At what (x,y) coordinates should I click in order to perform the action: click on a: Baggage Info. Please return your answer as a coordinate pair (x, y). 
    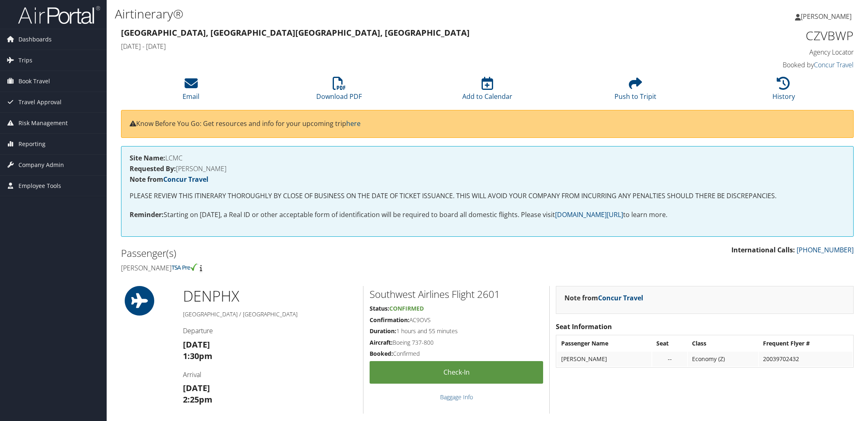
    Looking at the image, I should click on (456, 397).